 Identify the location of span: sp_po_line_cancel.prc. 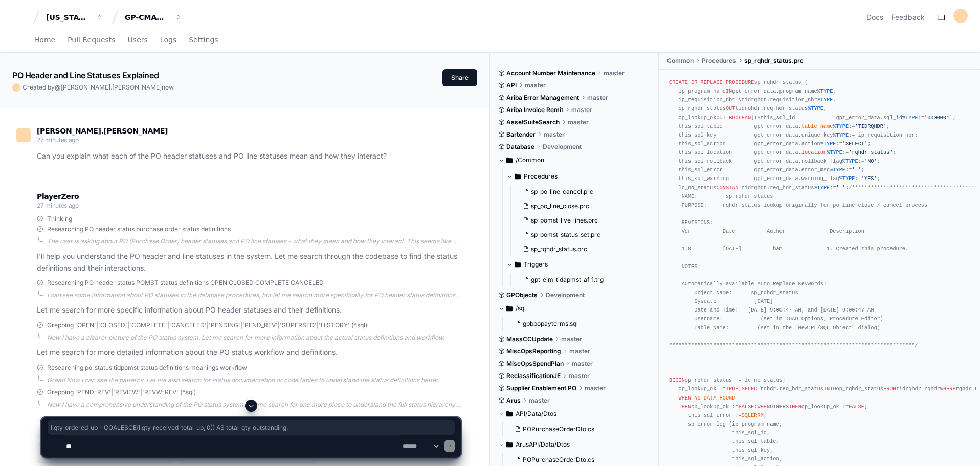
(562, 192).